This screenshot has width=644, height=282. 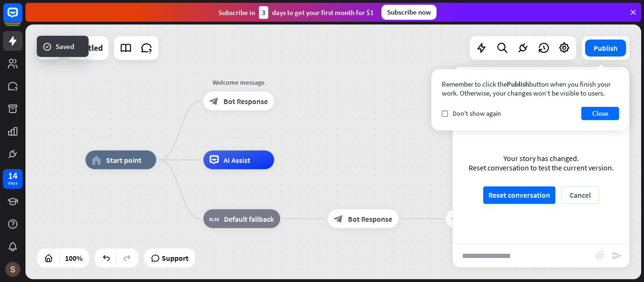 What do you see at coordinates (87, 48) in the screenshot?
I see `div: Untitled` at bounding box center [87, 48].